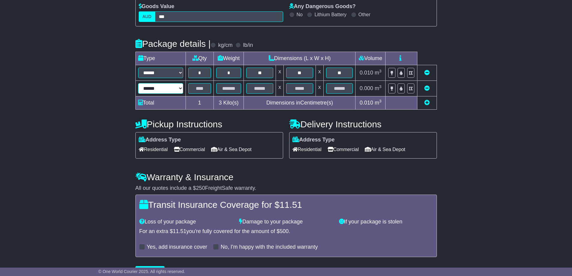 Image resolution: width=572 pixels, height=276 pixels. Describe the element at coordinates (160, 103) in the screenshot. I see `td: Total` at that location.